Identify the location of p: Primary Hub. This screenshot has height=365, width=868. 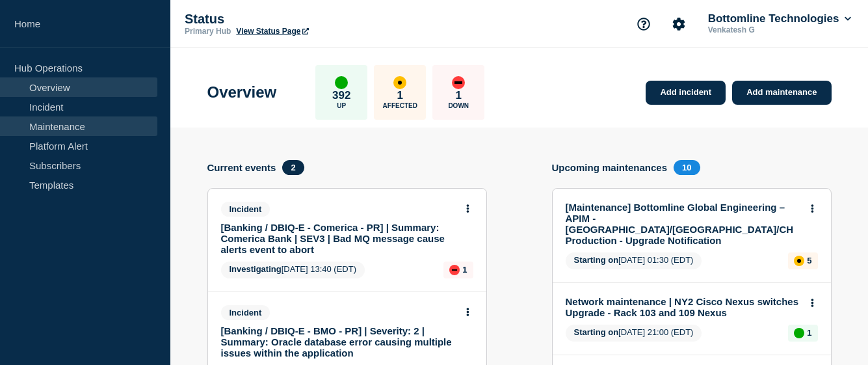
(207, 31).